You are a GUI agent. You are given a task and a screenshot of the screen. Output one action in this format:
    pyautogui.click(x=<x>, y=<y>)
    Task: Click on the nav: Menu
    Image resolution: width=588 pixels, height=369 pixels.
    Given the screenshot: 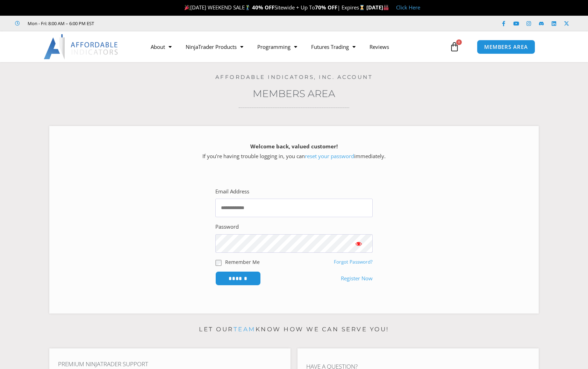 What is the action you would take?
    pyautogui.click(x=296, y=47)
    